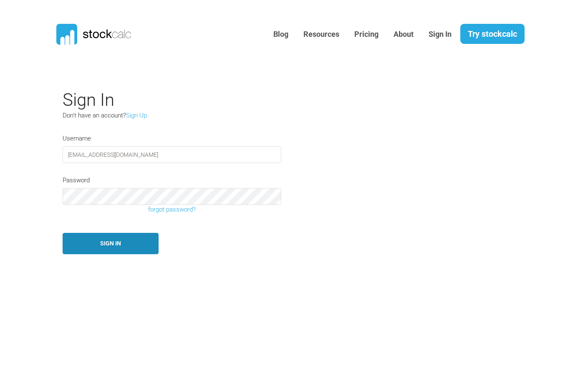  I want to click on a: Sign In, so click(440, 34).